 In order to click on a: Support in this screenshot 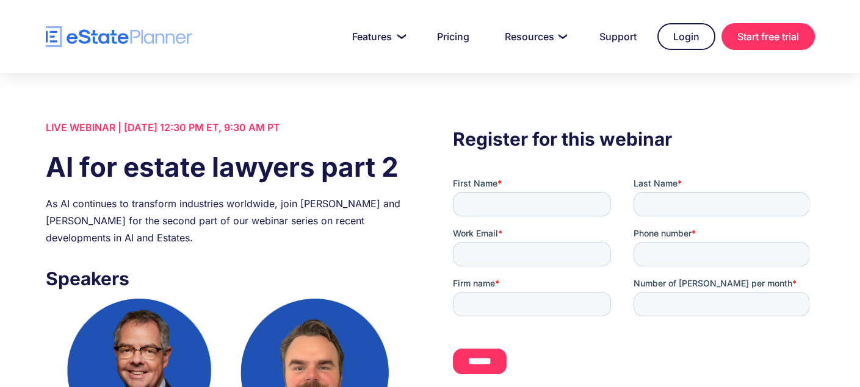, I will do `click(617, 37)`.